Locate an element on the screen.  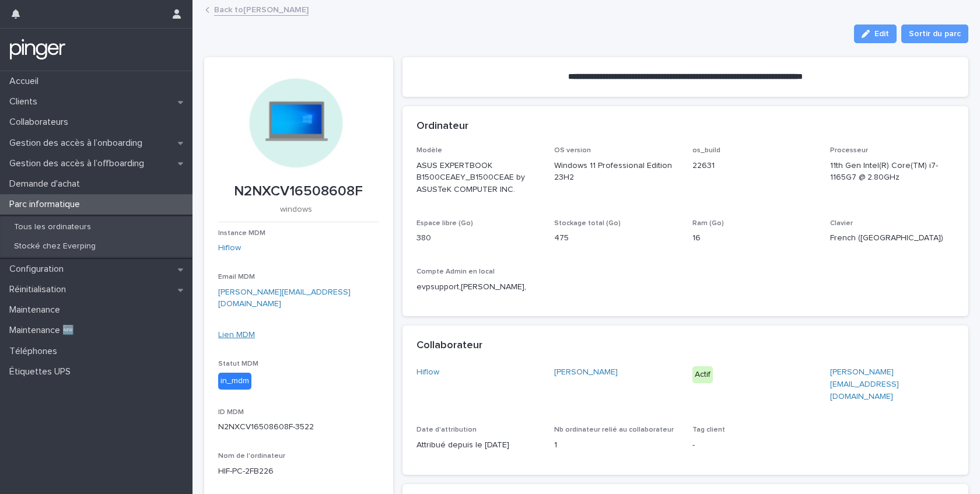
p: 380 is located at coordinates (478, 238).